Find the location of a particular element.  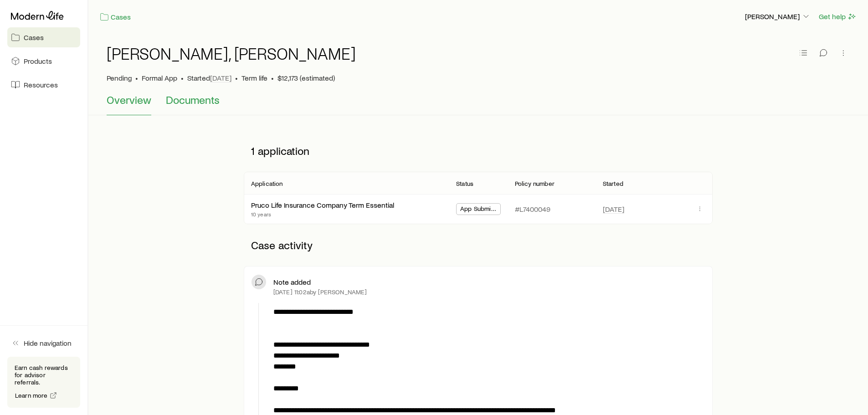

p: Policy number is located at coordinates (535, 184).